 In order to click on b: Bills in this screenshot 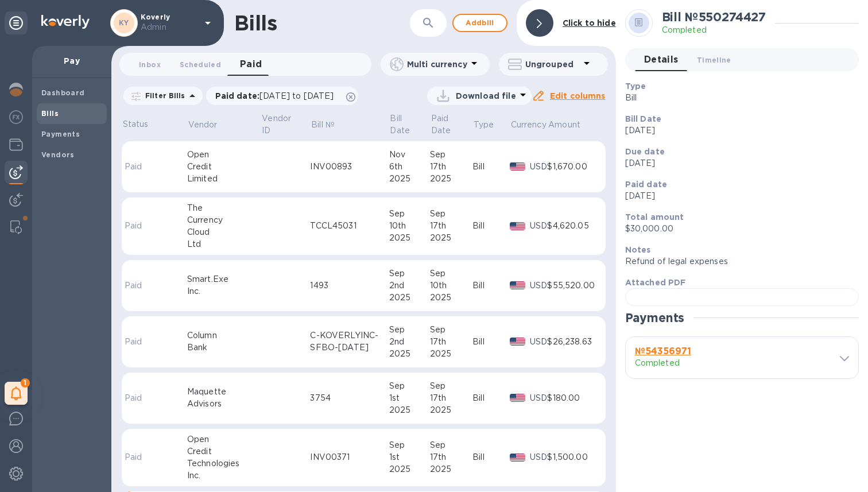, I will do `click(50, 113)`.